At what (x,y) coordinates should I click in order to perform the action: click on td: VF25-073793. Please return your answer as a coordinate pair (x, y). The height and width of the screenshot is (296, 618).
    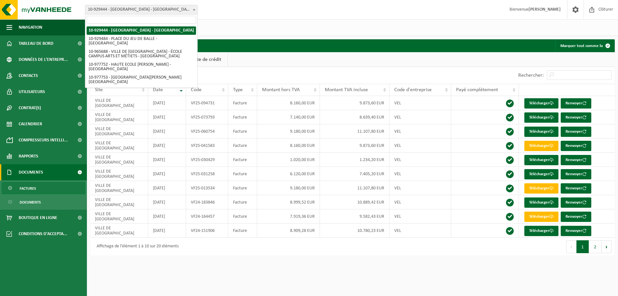
    Looking at the image, I should click on (207, 117).